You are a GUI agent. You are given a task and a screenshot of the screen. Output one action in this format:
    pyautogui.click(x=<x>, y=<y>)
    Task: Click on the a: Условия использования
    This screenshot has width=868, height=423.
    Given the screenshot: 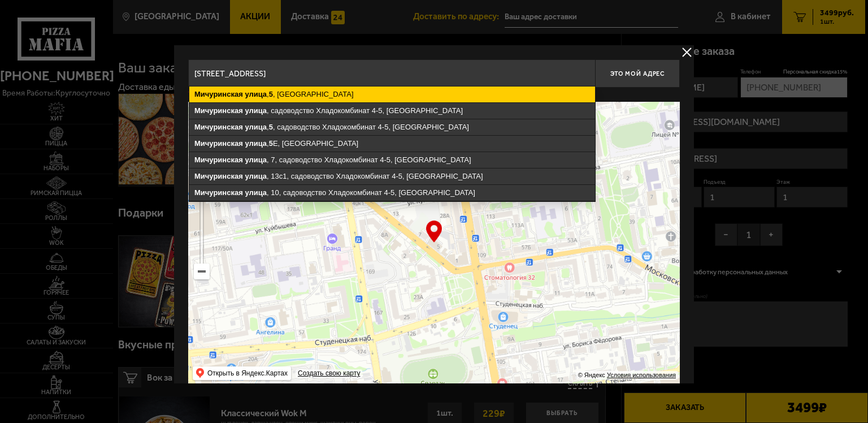 What is the action you would take?
    pyautogui.click(x=641, y=375)
    